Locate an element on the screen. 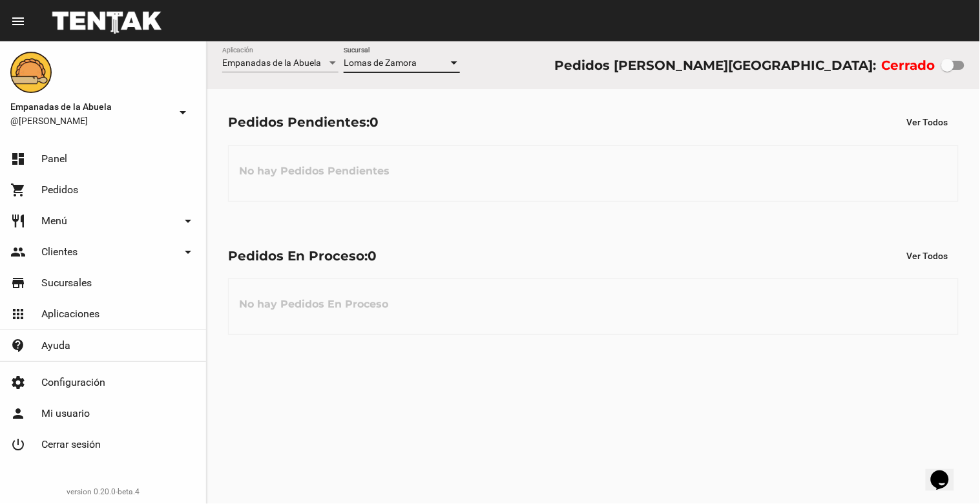 Image resolution: width=980 pixels, height=504 pixels. mat-icon: apps is located at coordinates (18, 314).